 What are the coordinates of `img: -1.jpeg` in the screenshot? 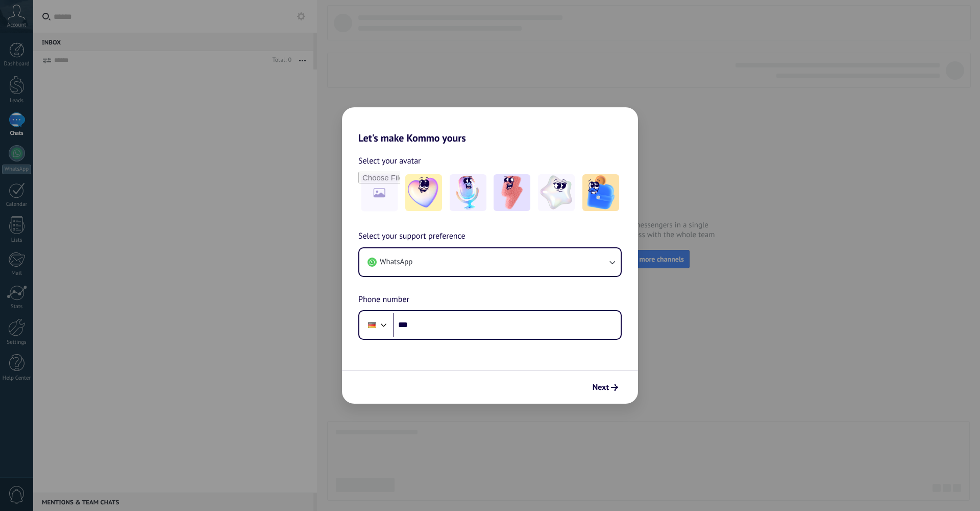 It's located at (424, 193).